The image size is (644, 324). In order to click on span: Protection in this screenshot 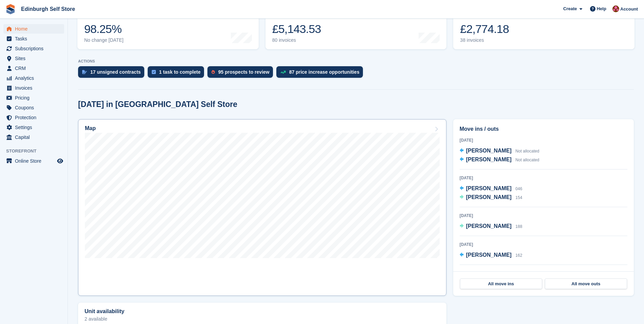, I will do `click(35, 118)`.